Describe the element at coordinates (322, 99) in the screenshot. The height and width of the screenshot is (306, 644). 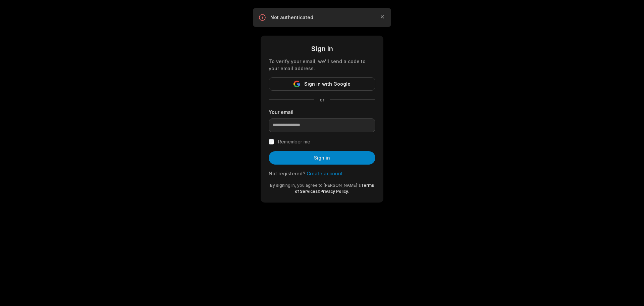
I see `span: or` at that location.